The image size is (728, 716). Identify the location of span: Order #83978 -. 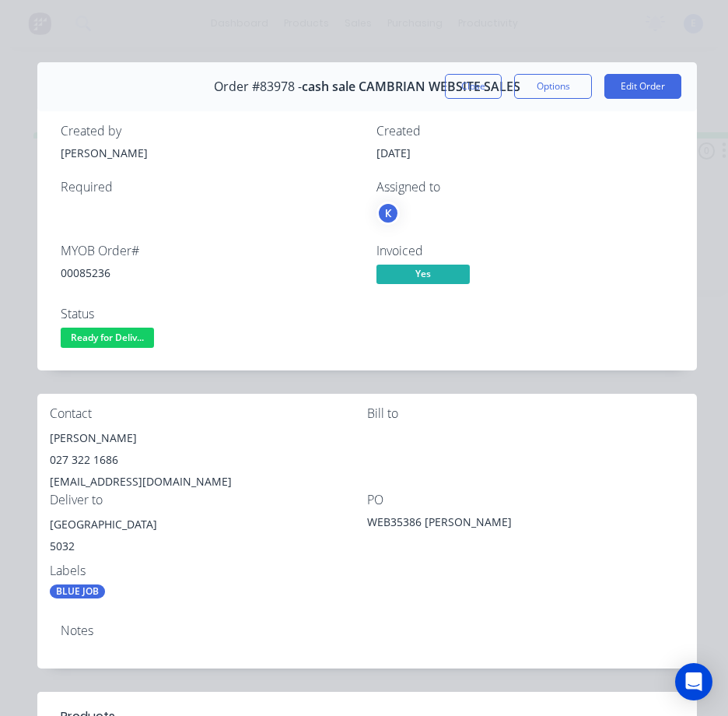
(258, 87).